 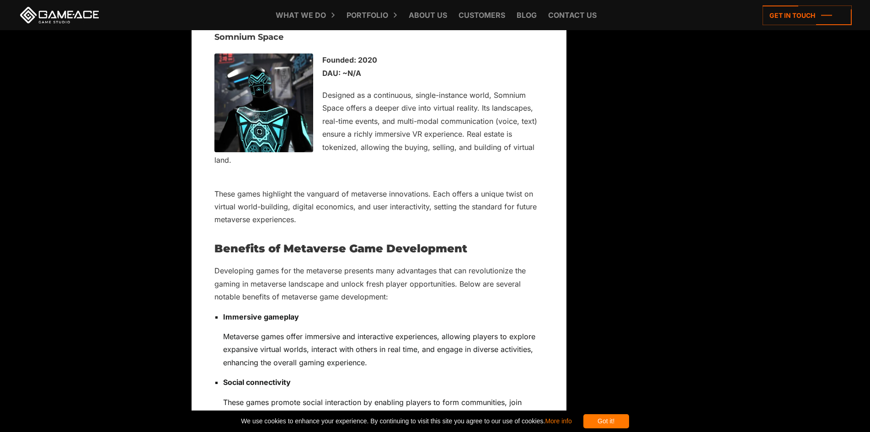 What do you see at coordinates (257, 382) in the screenshot?
I see `strong: Social connectivity` at bounding box center [257, 382].